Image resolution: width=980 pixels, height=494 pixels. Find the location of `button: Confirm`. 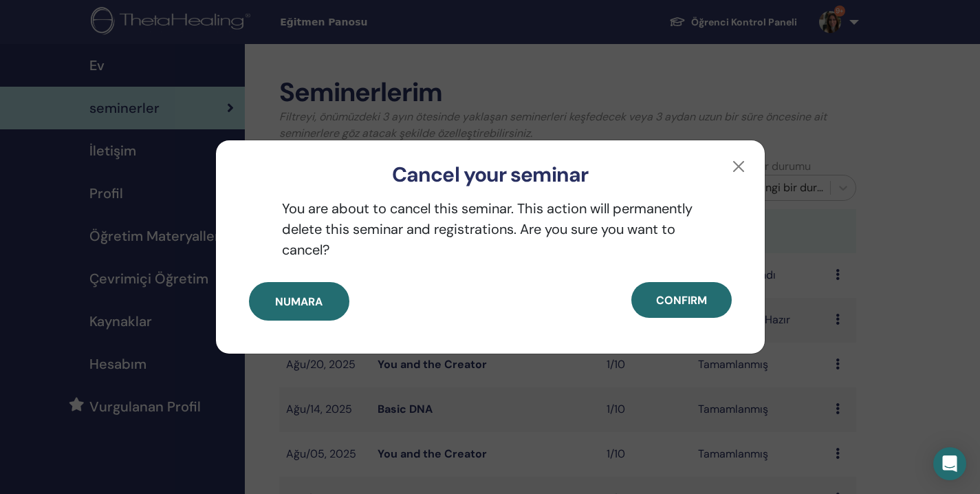

button: Confirm is located at coordinates (681, 299).